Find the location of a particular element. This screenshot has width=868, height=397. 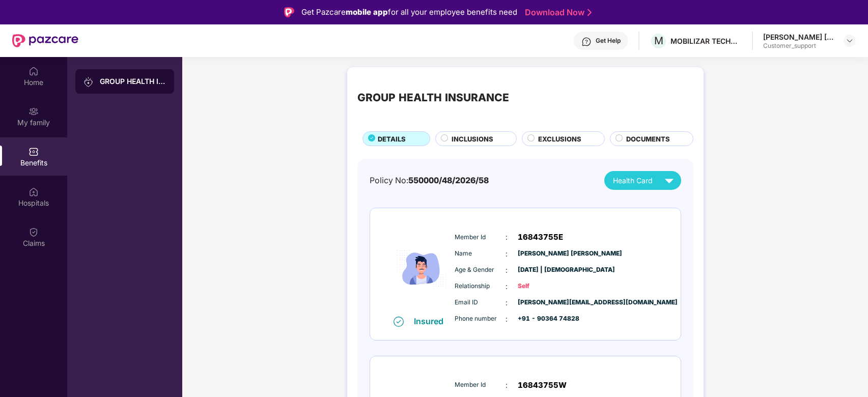

div: Customer_support is located at coordinates (798, 46).